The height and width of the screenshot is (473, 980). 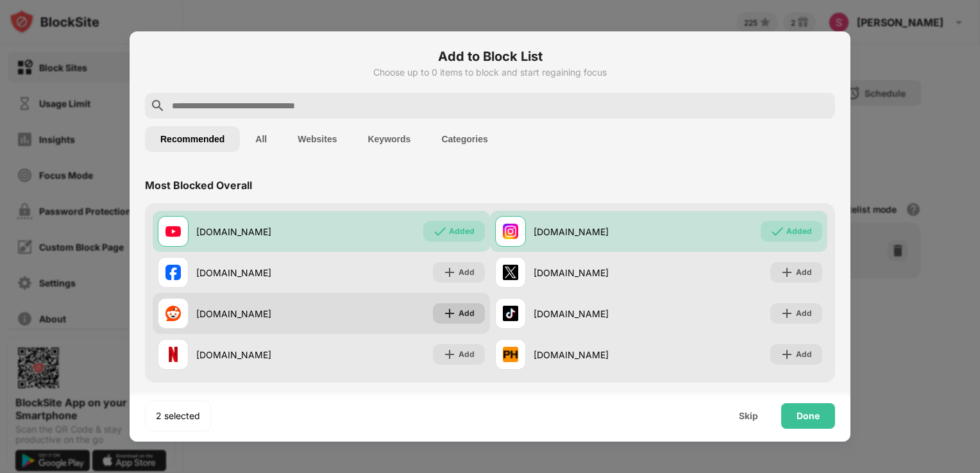 I want to click on div: Done, so click(x=808, y=416).